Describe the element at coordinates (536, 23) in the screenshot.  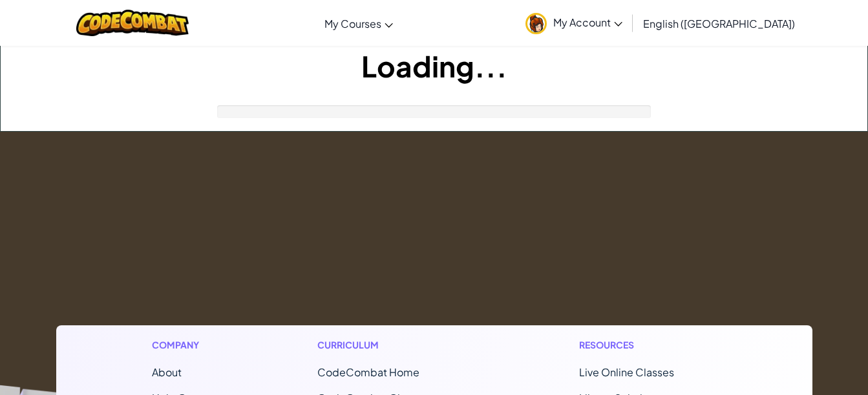
I see `img: avatar` at that location.